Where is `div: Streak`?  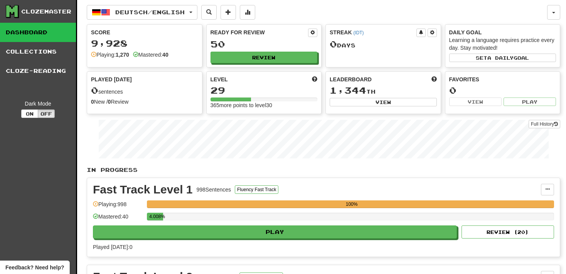
div: Streak is located at coordinates (373, 32).